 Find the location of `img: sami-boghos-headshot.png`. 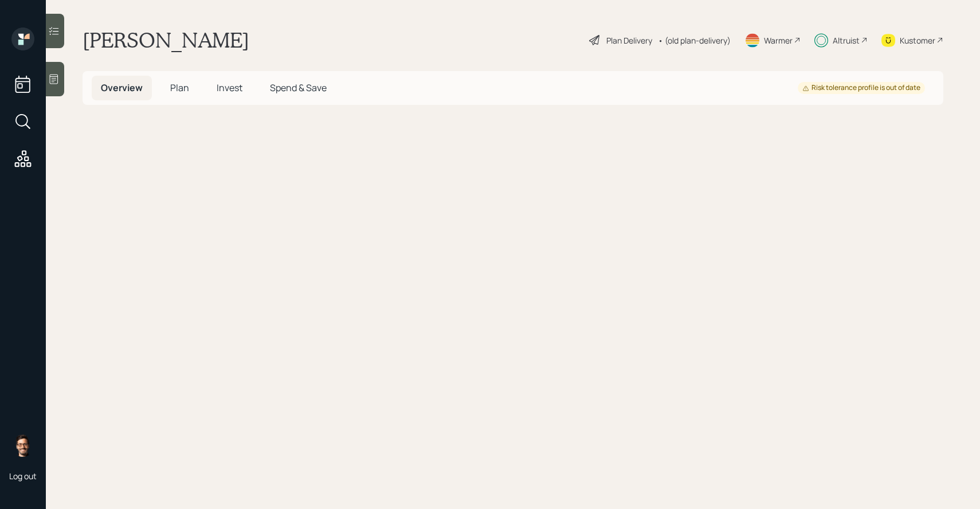

img: sami-boghos-headshot.png is located at coordinates (23, 445).